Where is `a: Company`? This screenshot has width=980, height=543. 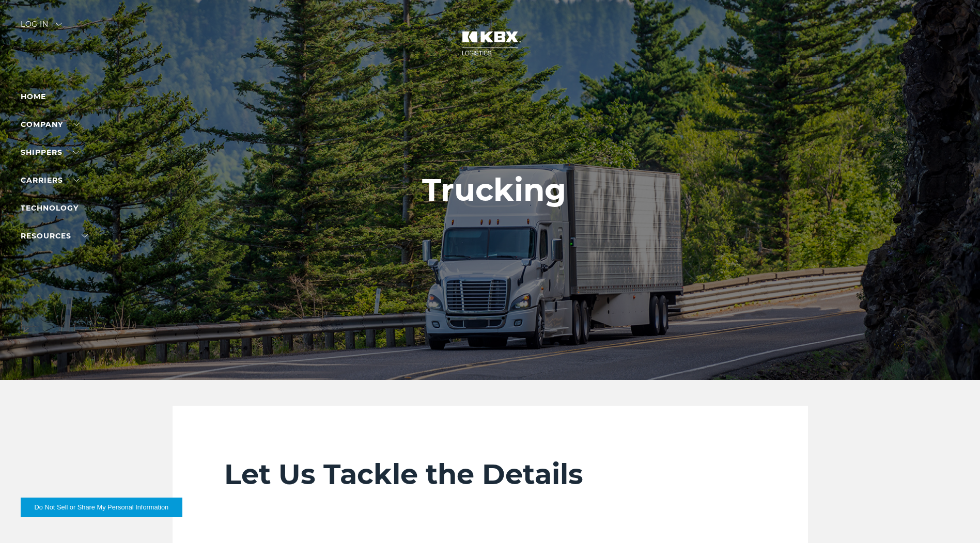 a: Company is located at coordinates (50, 124).